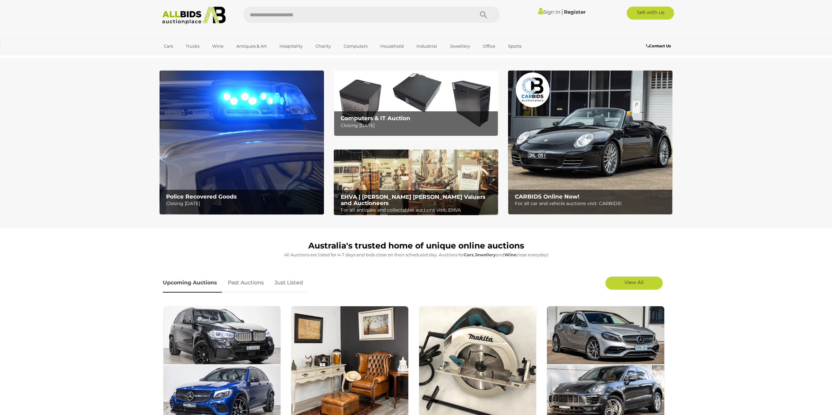 The width and height of the screenshot is (832, 415). What do you see at coordinates (416, 103) in the screenshot?
I see `img: Computers & IT Auction` at bounding box center [416, 103].